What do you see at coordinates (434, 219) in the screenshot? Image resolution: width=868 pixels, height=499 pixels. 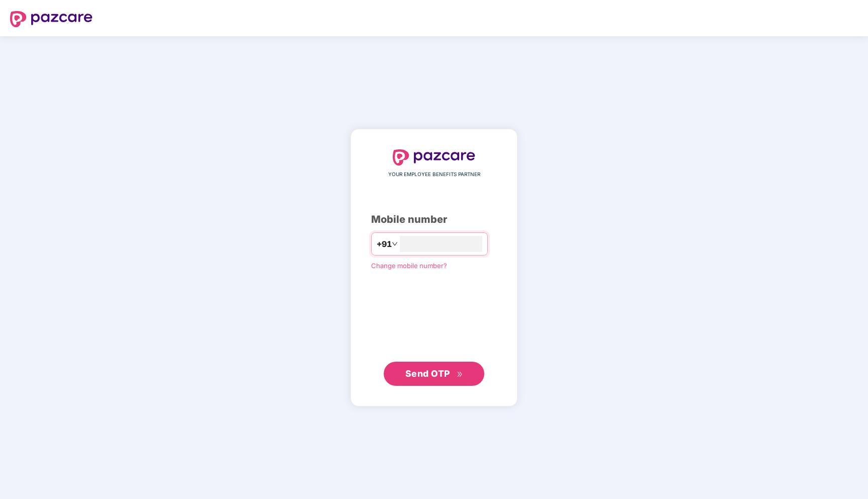 I see `div: Mobile number` at bounding box center [434, 219].